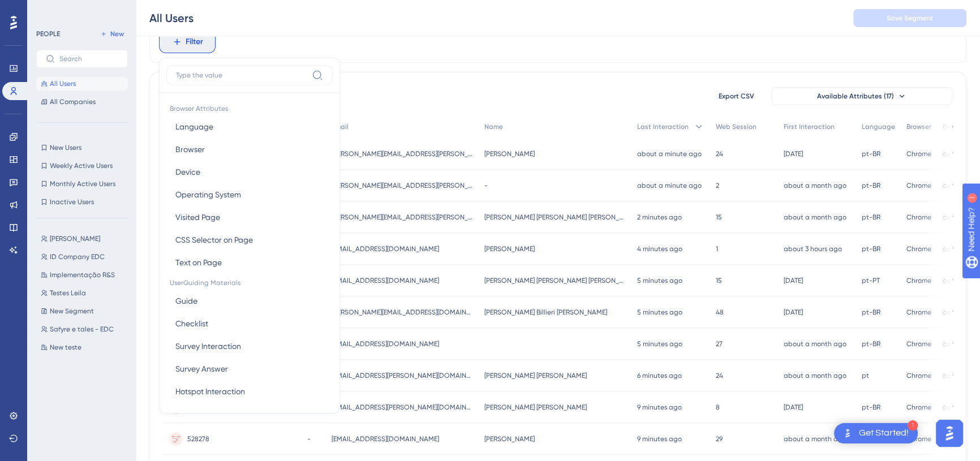 Image resolution: width=980 pixels, height=461 pixels. I want to click on span: Device, so click(188, 172).